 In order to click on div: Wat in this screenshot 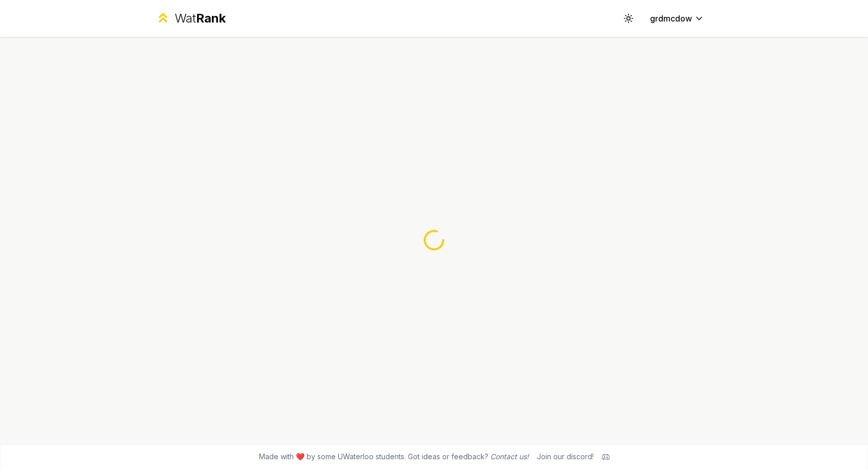, I will do `click(200, 19)`.